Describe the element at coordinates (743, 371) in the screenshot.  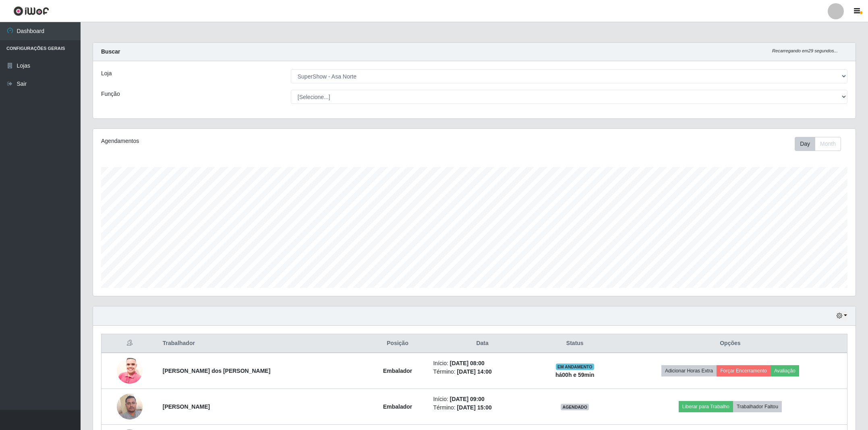
I see `button: Forçar Encerramento` at that location.